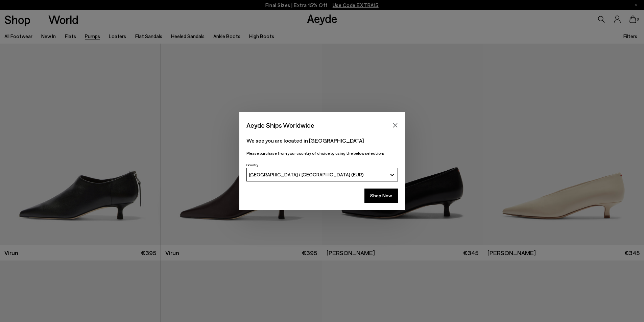  I want to click on span: Aeyde Ships Worldwide, so click(280, 125).